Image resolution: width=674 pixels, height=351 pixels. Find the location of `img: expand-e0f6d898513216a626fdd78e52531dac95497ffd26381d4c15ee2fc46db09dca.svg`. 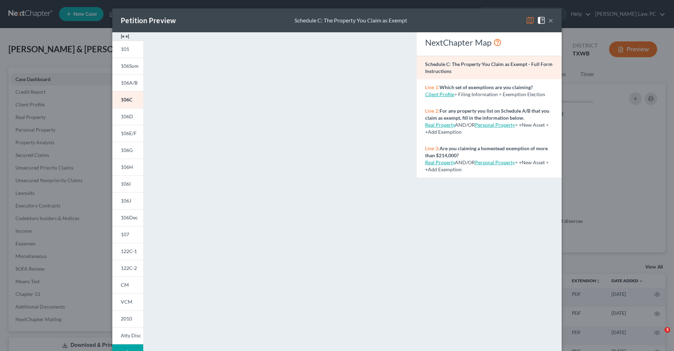

img: expand-e0f6d898513216a626fdd78e52531dac95497ffd26381d4c15ee2fc46db09dca.svg is located at coordinates (125, 37).